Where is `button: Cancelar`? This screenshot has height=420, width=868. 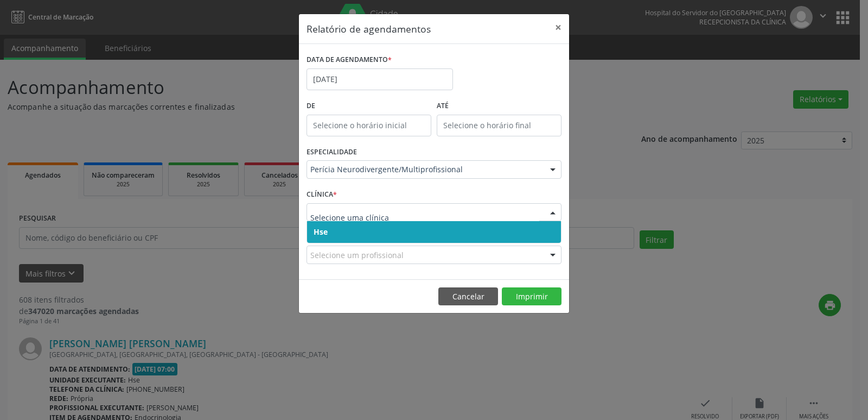 button: Cancelar is located at coordinates (468, 297).